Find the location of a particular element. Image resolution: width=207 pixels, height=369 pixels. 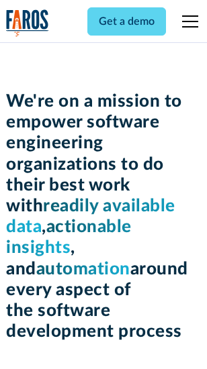

a: Get a demo is located at coordinates (126, 21).